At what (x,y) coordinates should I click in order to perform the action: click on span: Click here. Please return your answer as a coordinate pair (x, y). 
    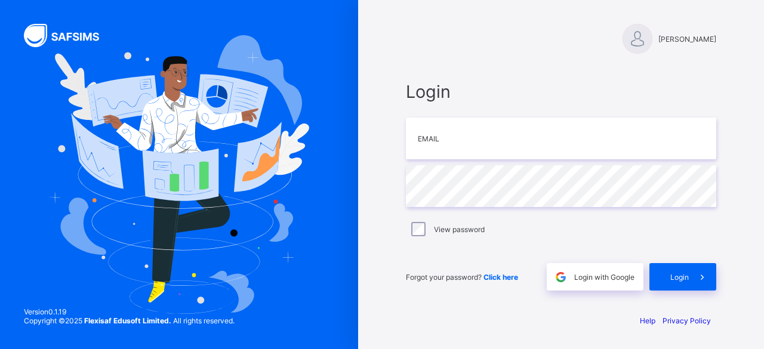
    Looking at the image, I should click on (501, 277).